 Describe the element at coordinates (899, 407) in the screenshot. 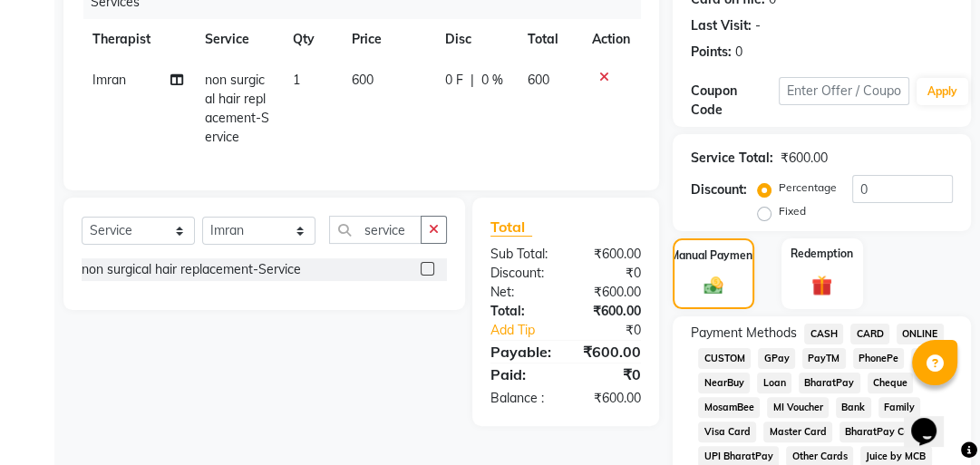

I see `span: Family` at that location.